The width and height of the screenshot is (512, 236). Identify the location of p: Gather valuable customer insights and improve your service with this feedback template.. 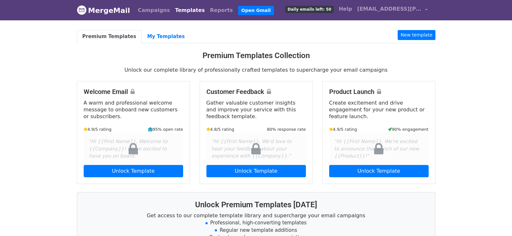
(256, 109).